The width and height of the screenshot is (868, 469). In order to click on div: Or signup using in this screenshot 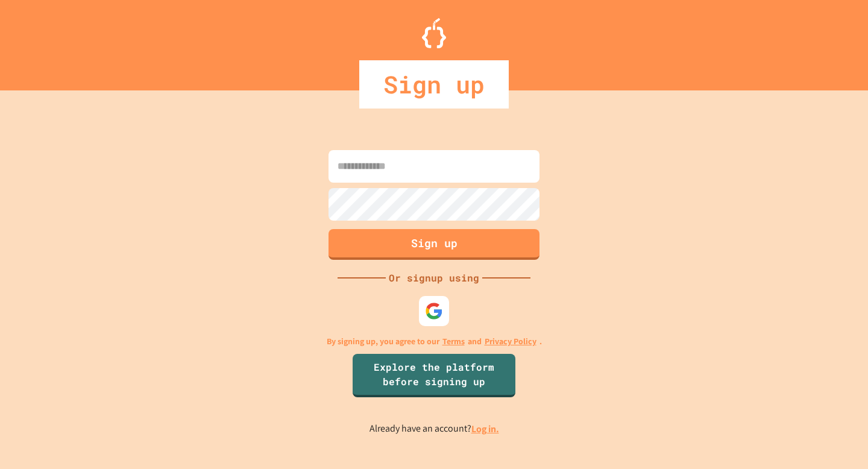, I will do `click(434, 278)`.